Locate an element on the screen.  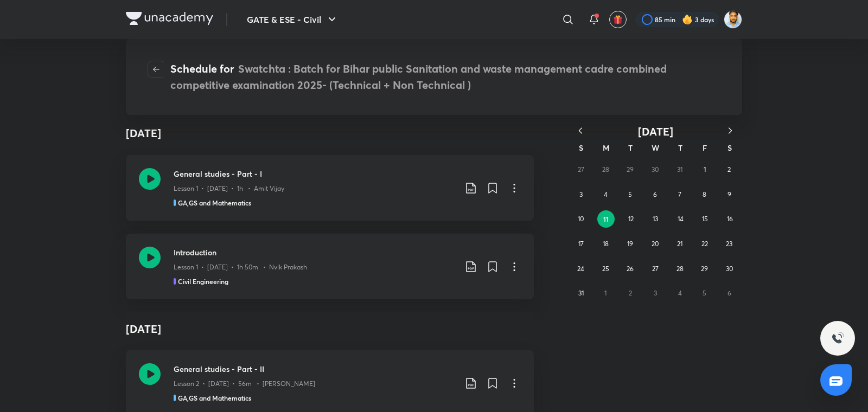
abbr: Saturday is located at coordinates (730, 147).